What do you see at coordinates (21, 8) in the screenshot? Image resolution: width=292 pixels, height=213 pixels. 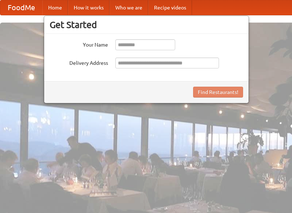 I see `a: FoodMe` at bounding box center [21, 8].